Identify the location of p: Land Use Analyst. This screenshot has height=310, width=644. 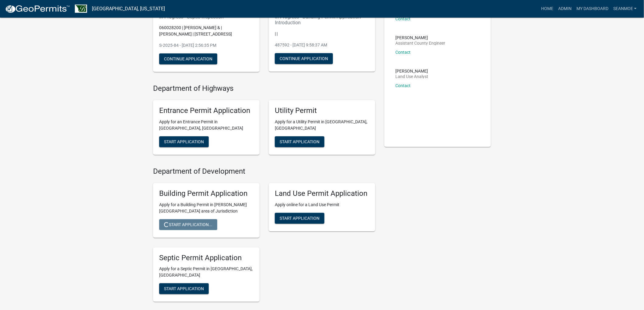
(412, 76).